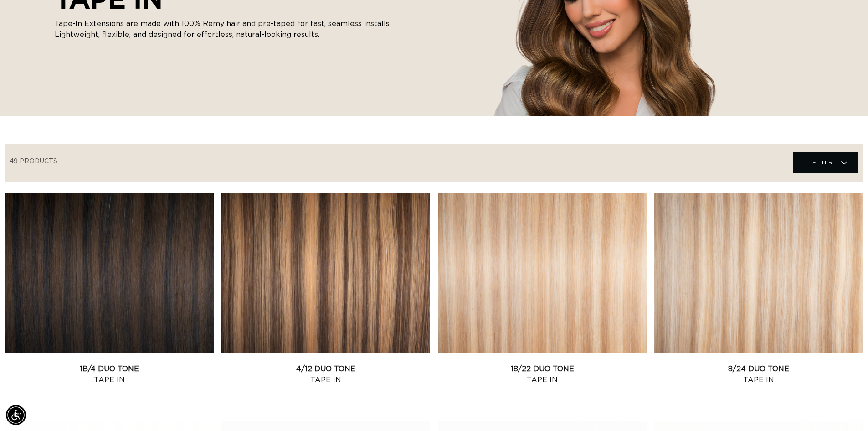  I want to click on a: 8/24 Duo Tone Tape In, so click(759, 375).